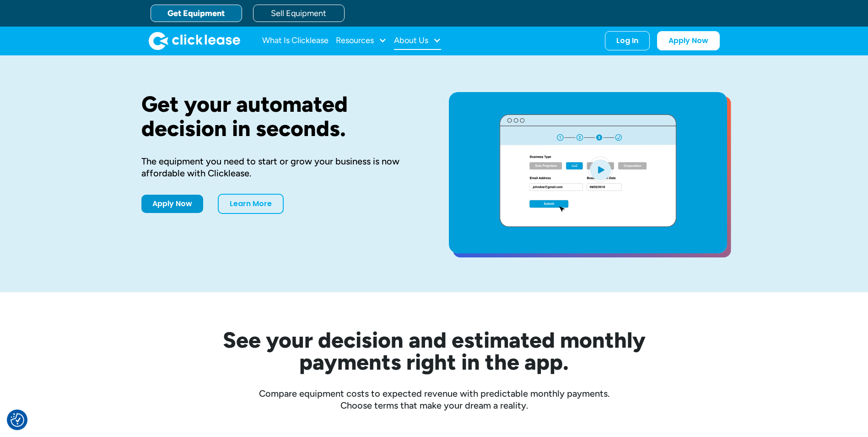 Image resolution: width=868 pixels, height=437 pixels. Describe the element at coordinates (434, 350) in the screenshot. I see `h2: See your decision and estimated monthly payments right in the app.` at that location.